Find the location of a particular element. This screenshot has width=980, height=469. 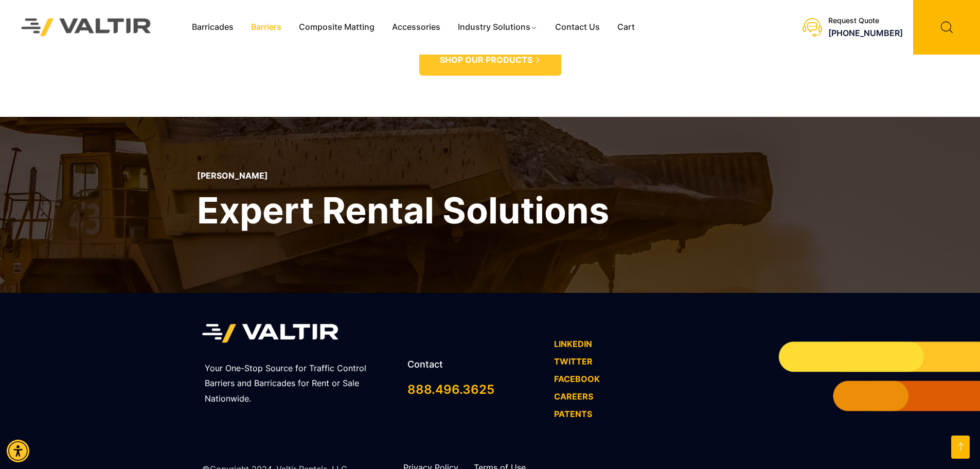

div: Request Quote is located at coordinates (865, 21).